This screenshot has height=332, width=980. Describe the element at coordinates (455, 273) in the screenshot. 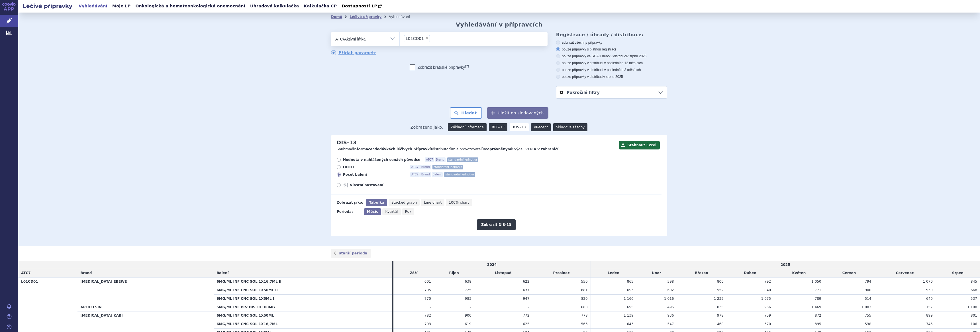

I see `td: Říjen` at that location.